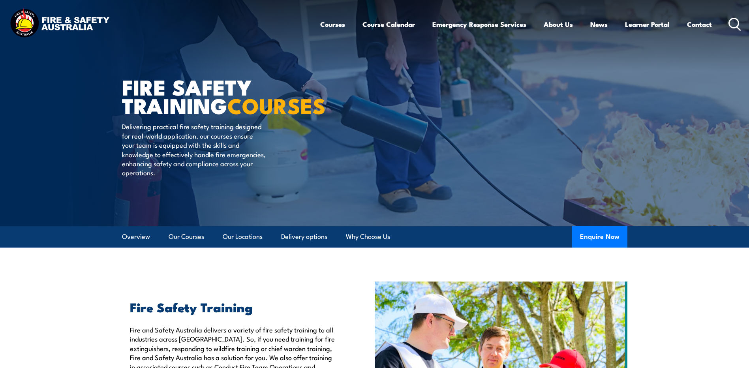 The width and height of the screenshot is (749, 368). I want to click on a: News, so click(599, 24).